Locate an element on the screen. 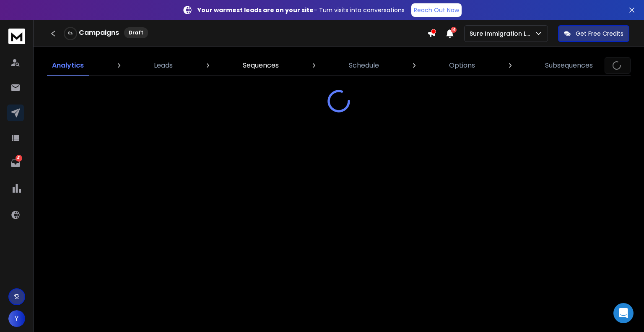 The image size is (644, 332). div: Draft is located at coordinates (136, 33).